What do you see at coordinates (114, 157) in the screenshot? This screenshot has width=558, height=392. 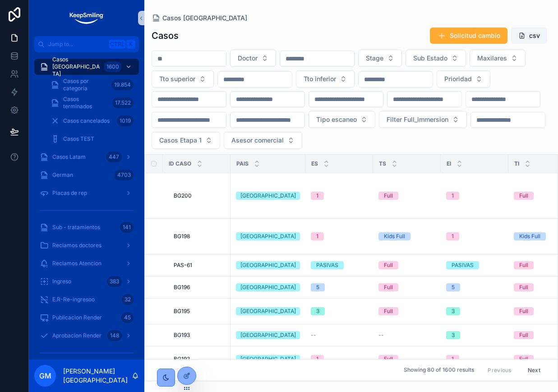 I see `div: 447` at bounding box center [114, 157].